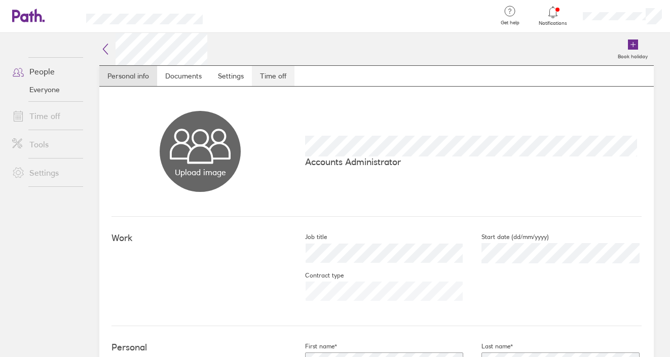 This screenshot has height=357, width=670. What do you see at coordinates (632, 55) in the screenshot?
I see `label: Book holiday` at bounding box center [632, 55].